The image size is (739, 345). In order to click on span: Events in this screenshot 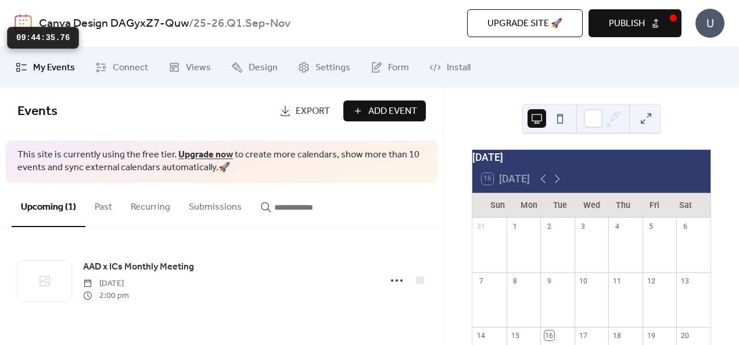, I will do `click(37, 112)`.